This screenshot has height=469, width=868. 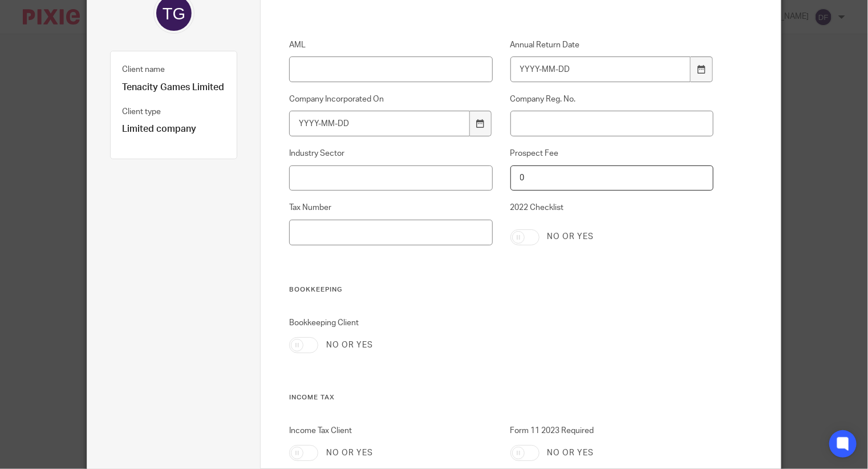 I want to click on label: Bookkeeping Client, so click(x=391, y=323).